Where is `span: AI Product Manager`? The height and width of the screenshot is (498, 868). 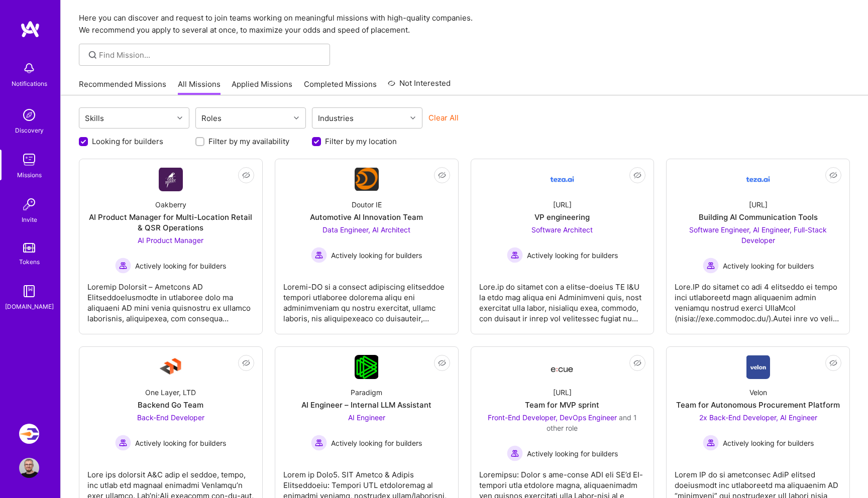
span: AI Product Manager is located at coordinates (170, 240).